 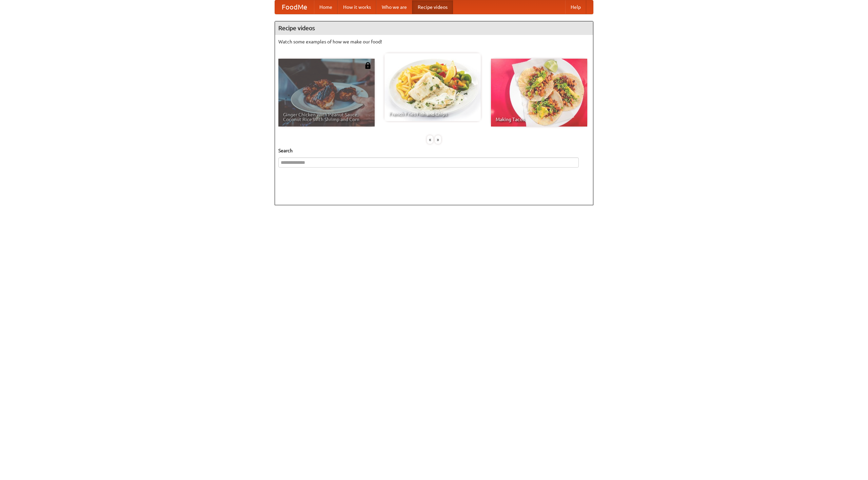 What do you see at coordinates (433, 114) in the screenshot?
I see `span: French Fries Fish and Chips` at bounding box center [433, 114].